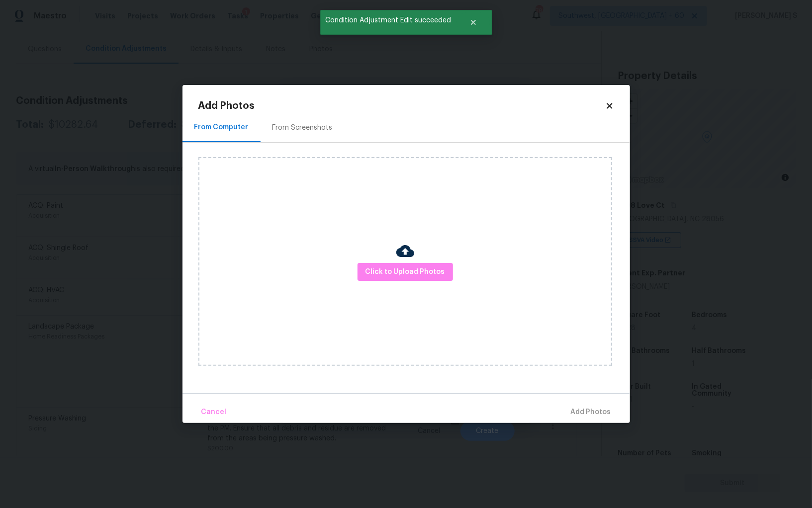 The height and width of the screenshot is (508, 812). What do you see at coordinates (402, 106) in the screenshot?
I see `h2: Add Photos` at bounding box center [402, 106].